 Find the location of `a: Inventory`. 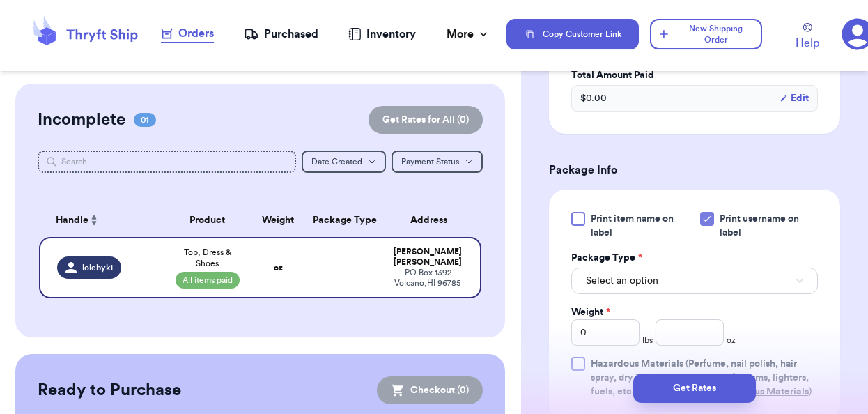

a: Inventory is located at coordinates (382, 34).